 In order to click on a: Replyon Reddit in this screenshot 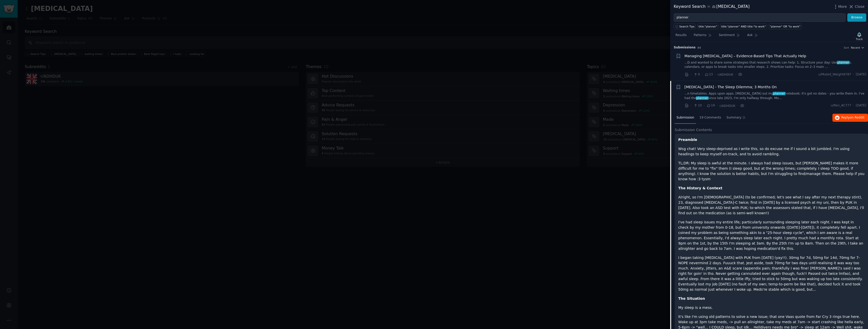, I will do `click(850, 118)`.